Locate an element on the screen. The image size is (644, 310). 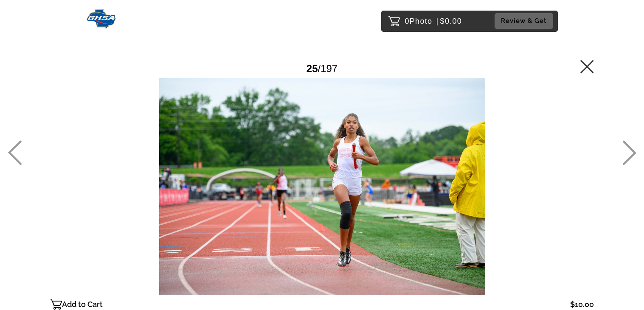
button: Review & Get is located at coordinates (524, 21).